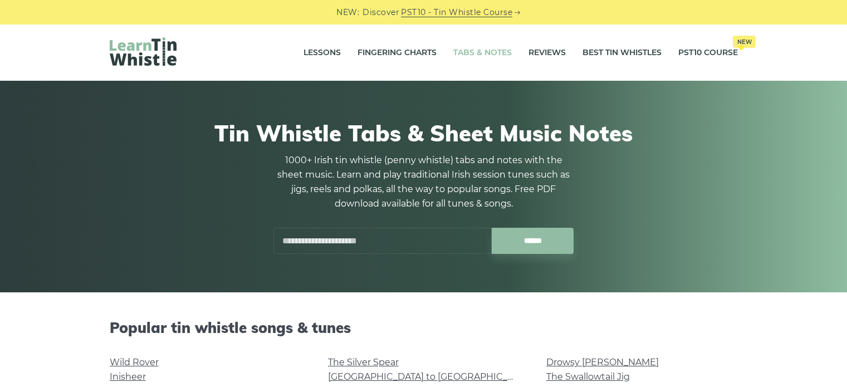 The image size is (847, 387). What do you see at coordinates (744, 42) in the screenshot?
I see `span: New` at bounding box center [744, 42].